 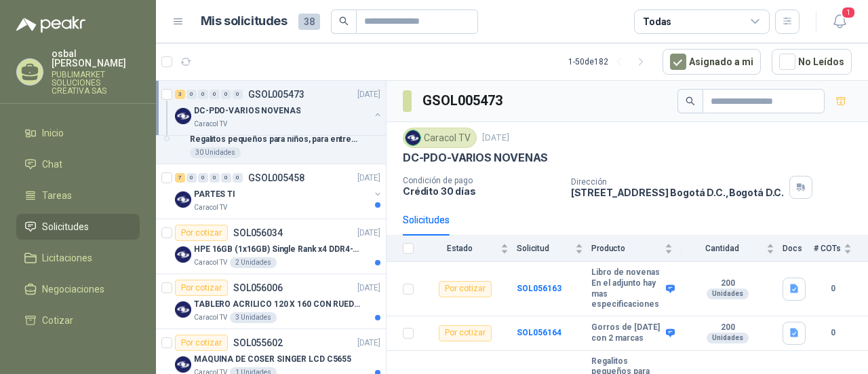 I want to click on a: Tareas, so click(x=78, y=196).